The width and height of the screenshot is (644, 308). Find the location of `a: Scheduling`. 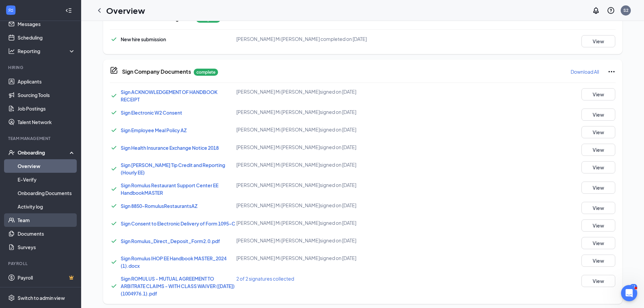

a: Scheduling is located at coordinates (46, 37).